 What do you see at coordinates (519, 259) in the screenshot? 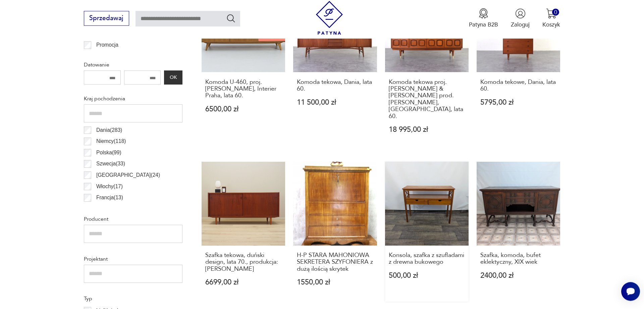
I see `h3: Szafka, komoda, bufet eklektyczny, XIX wiek` at bounding box center [519, 259].